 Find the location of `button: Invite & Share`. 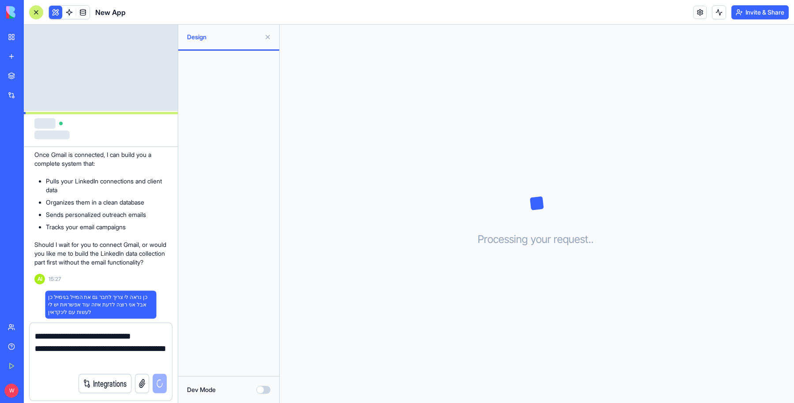

button: Invite & Share is located at coordinates (760, 12).